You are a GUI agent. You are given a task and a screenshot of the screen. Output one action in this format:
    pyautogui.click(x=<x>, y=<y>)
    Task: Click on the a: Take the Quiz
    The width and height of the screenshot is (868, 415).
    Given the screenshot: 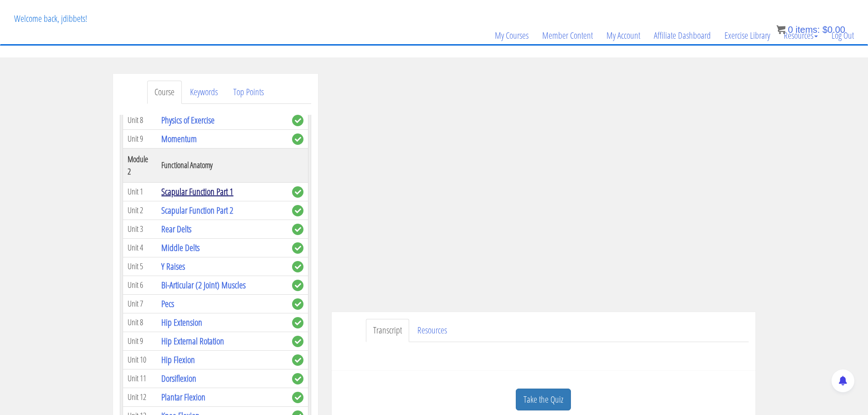 What is the action you would take?
    pyautogui.click(x=543, y=399)
    